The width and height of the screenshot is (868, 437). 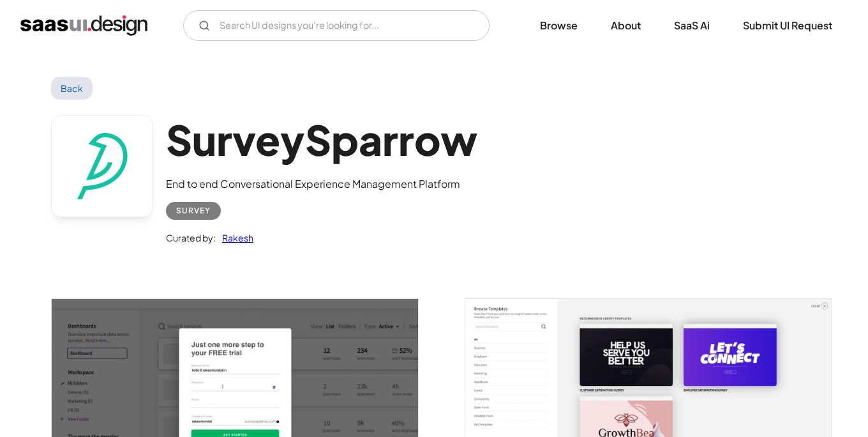 I want to click on div: Curated by:, so click(x=191, y=238).